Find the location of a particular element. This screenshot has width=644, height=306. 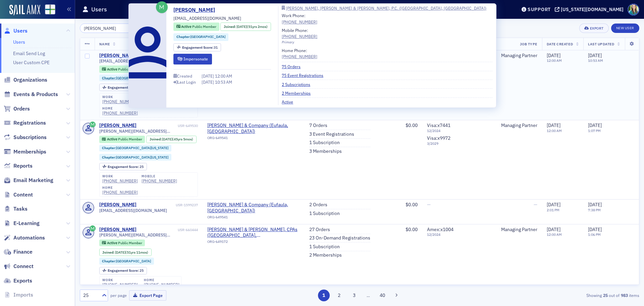

time: 2:01 PM is located at coordinates (553, 210).